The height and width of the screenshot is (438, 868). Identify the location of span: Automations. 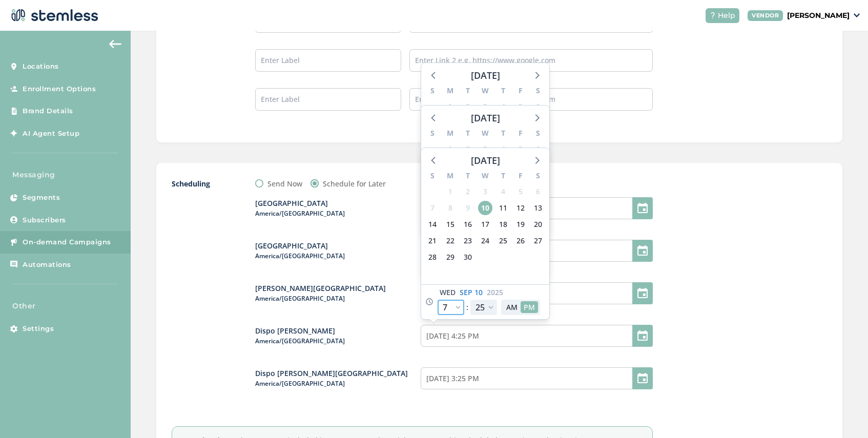
(46, 264).